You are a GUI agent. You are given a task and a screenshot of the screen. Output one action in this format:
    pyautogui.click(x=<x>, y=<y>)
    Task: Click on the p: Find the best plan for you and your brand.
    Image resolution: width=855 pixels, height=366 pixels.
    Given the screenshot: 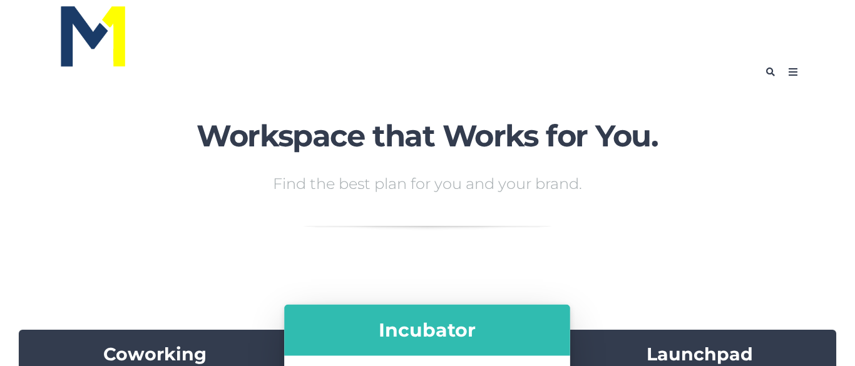 What is the action you would take?
    pyautogui.click(x=428, y=184)
    